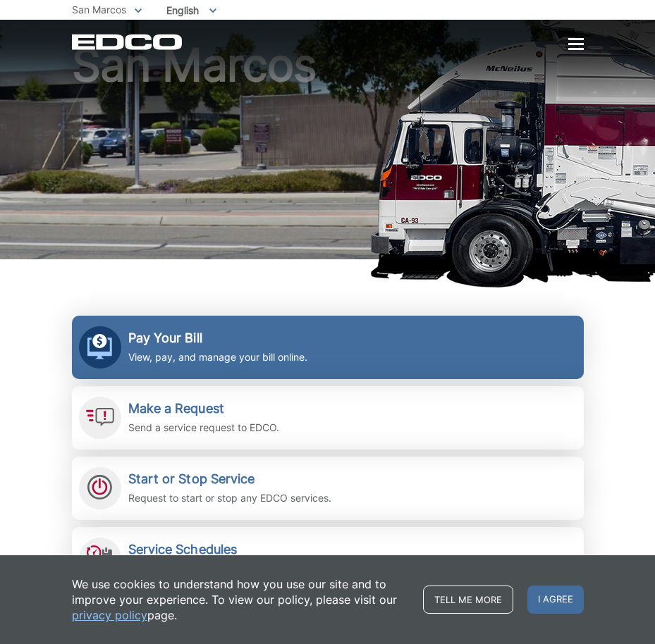  I want to click on p: View, pay, and manage your bill online., so click(218, 357).